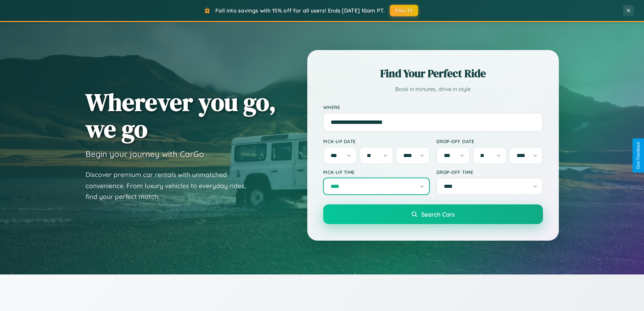  What do you see at coordinates (404, 11) in the screenshot?
I see `button: FALL15` at bounding box center [404, 11].